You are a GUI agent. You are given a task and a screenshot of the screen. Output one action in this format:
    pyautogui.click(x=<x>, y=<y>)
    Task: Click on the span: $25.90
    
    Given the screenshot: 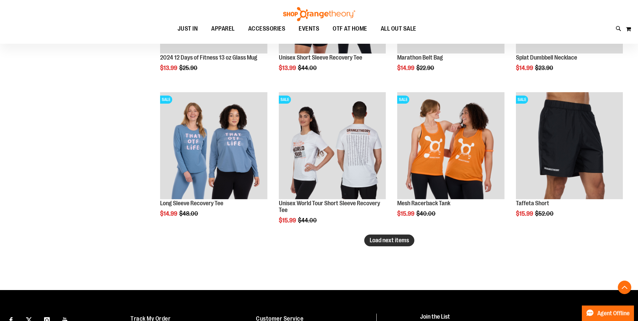 What is the action you would take?
    pyautogui.click(x=189, y=68)
    